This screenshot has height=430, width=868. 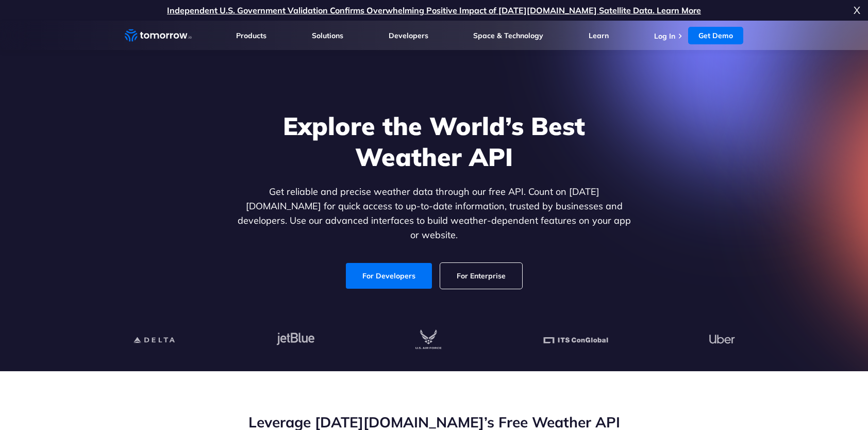 What do you see at coordinates (408, 36) in the screenshot?
I see `a: Developers` at bounding box center [408, 36].